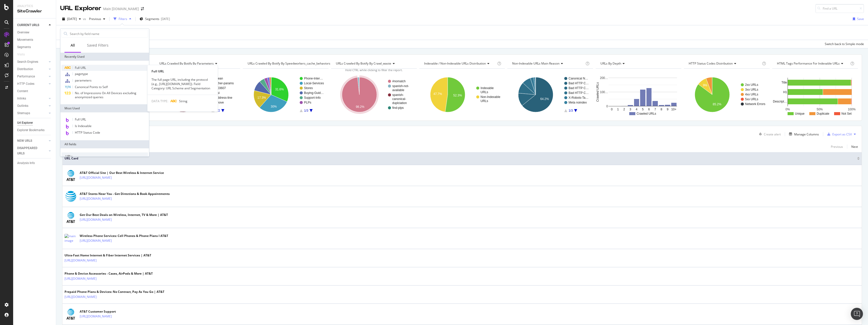 The image size is (868, 325). I want to click on div: Recently Used, so click(105, 56).